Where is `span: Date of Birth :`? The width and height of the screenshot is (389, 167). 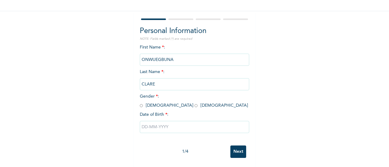 span: Date of Birth : is located at coordinates (154, 115).